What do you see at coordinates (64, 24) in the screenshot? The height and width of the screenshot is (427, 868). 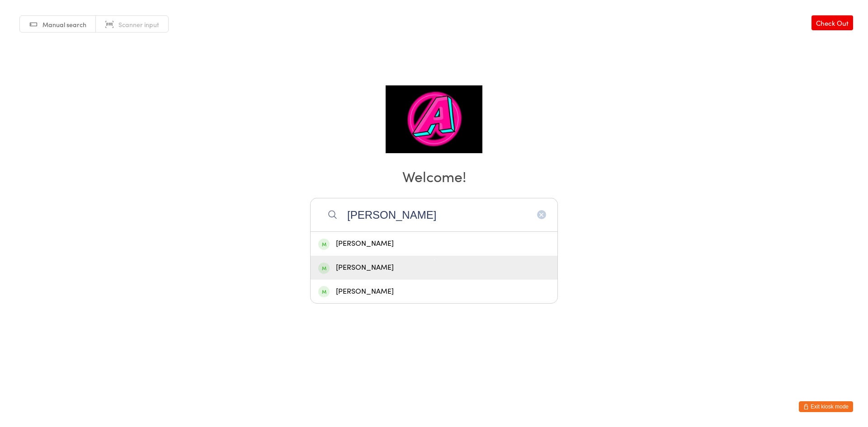 I see `span: Manual search` at bounding box center [64, 24].